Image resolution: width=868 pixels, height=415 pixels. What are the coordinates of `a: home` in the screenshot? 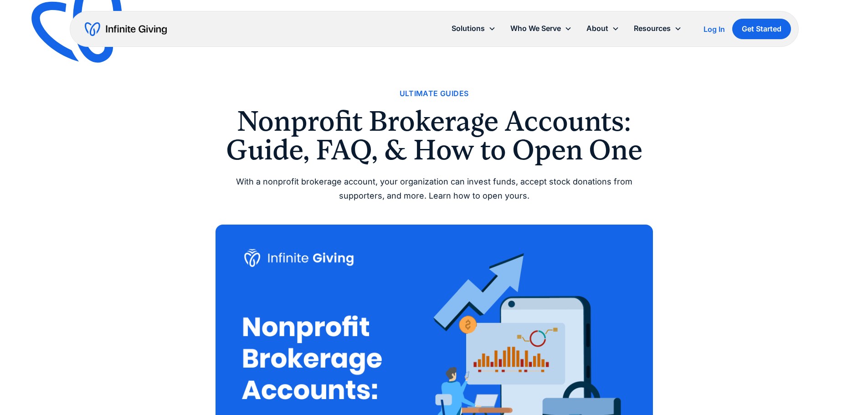 It's located at (126, 29).